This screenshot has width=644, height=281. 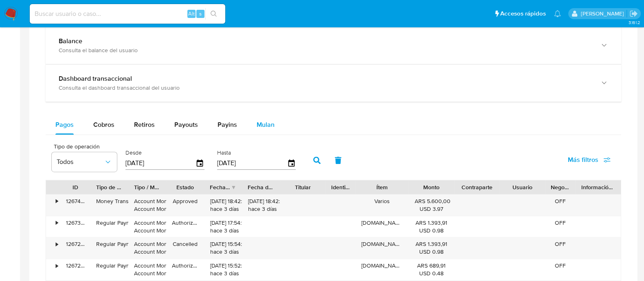 I want to click on span: s, so click(x=200, y=13).